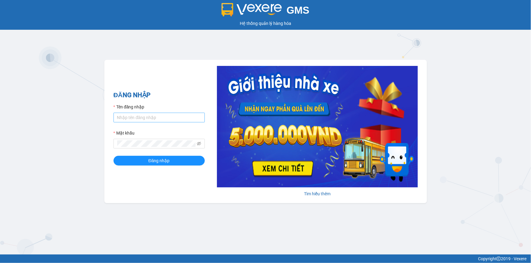 The image size is (531, 263). Describe the element at coordinates (265, 12) in the screenshot. I see `a: GMS` at that location.